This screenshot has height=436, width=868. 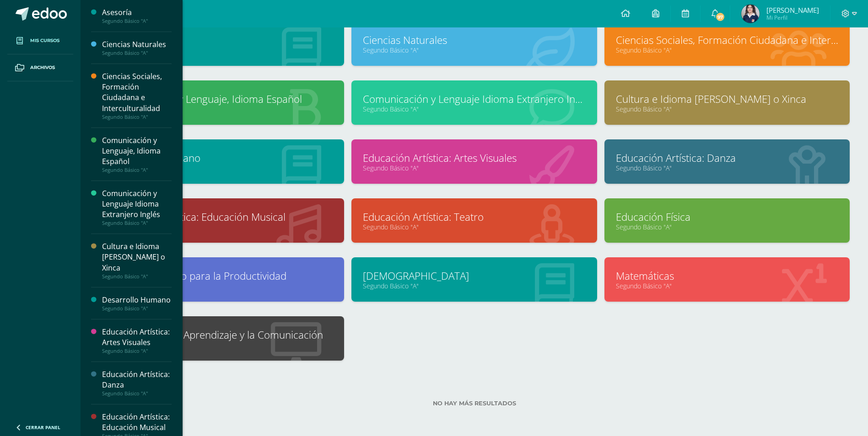 I want to click on div: Educación Artística: Artes Visuales, so click(x=137, y=337).